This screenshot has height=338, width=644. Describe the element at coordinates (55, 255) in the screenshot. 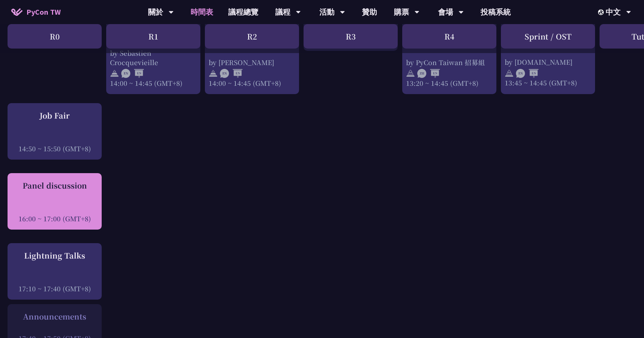

I see `div: Lightning Talks` at that location.